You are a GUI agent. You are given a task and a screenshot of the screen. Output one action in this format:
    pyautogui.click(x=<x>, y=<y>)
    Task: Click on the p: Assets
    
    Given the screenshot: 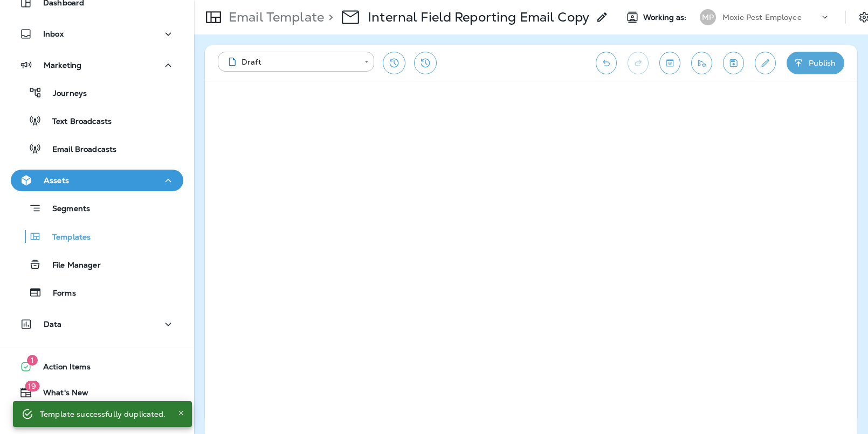 What is the action you would take?
    pyautogui.click(x=56, y=180)
    